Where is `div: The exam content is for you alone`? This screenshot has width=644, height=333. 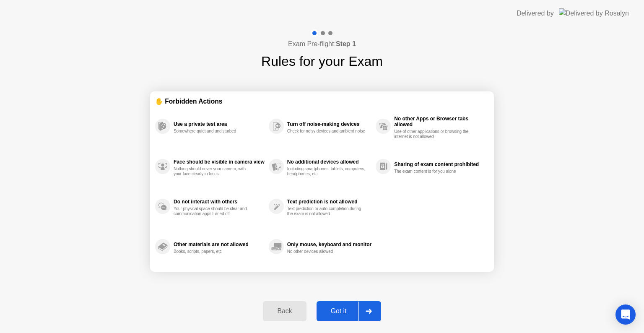 div: The exam content is for you alone is located at coordinates (434, 171).